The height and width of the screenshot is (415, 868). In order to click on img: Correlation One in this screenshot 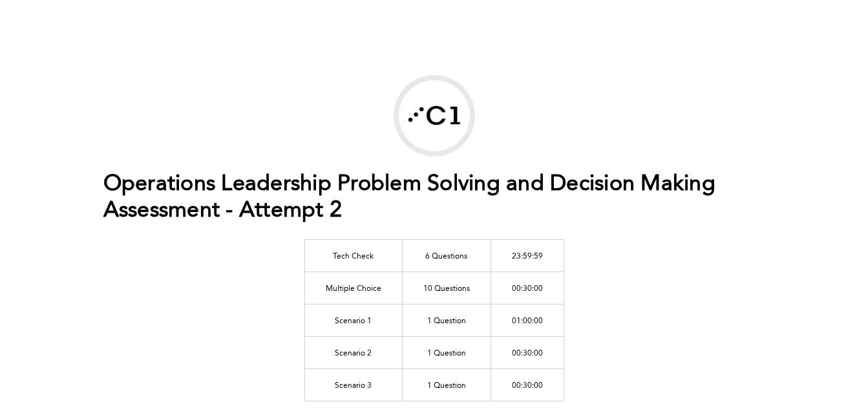, I will do `click(434, 116)`.